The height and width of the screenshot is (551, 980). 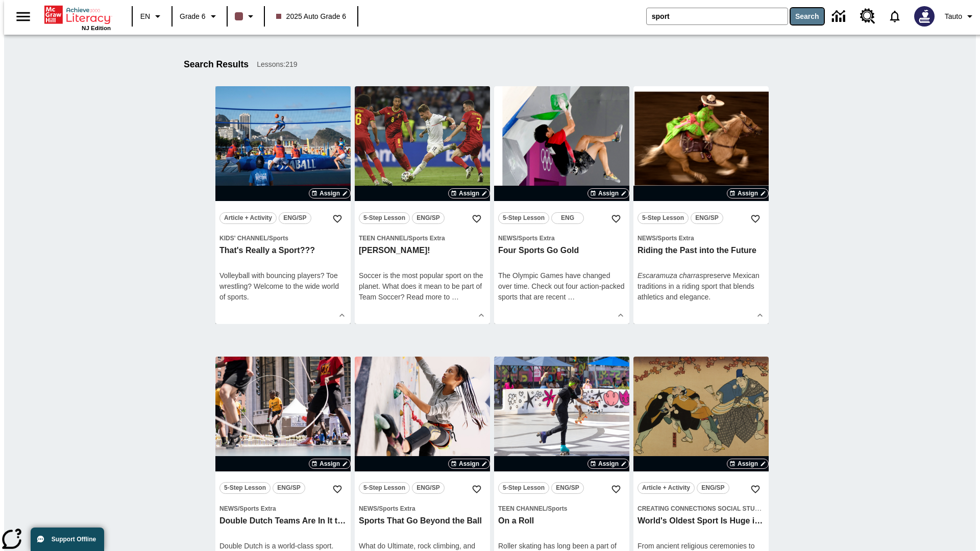 What do you see at coordinates (701, 509) in the screenshot?
I see `span: Topic: Creating Connections Social Studies/World History II` at bounding box center [701, 509].